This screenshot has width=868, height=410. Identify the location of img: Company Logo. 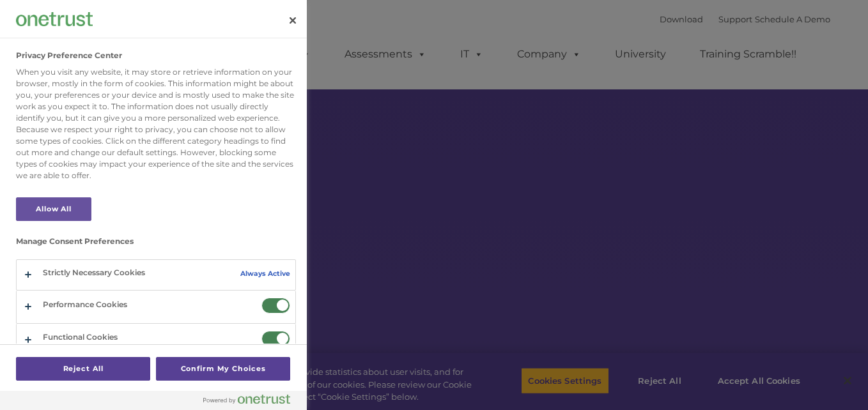
(54, 19).